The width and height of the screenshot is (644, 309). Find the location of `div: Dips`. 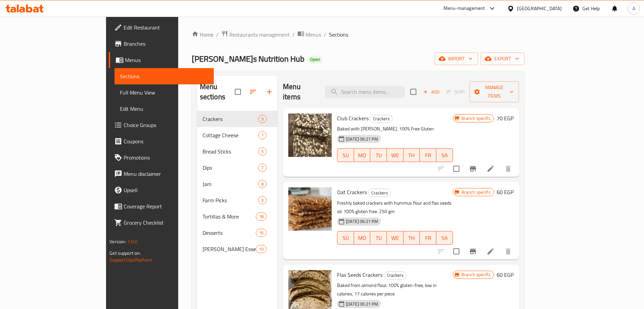

div: Dips is located at coordinates (231, 168).